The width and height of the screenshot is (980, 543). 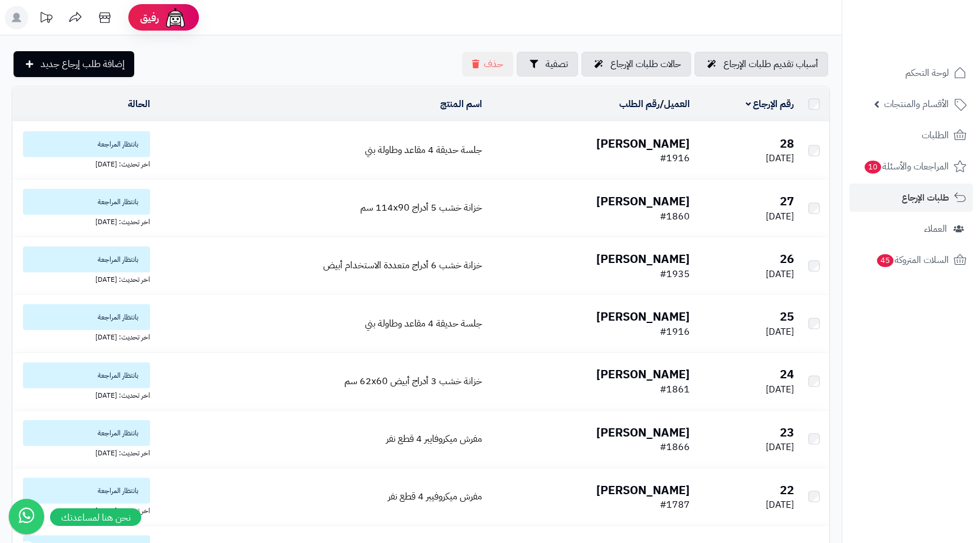 What do you see at coordinates (675, 448) in the screenshot?
I see `span: #1866` at bounding box center [675, 448].